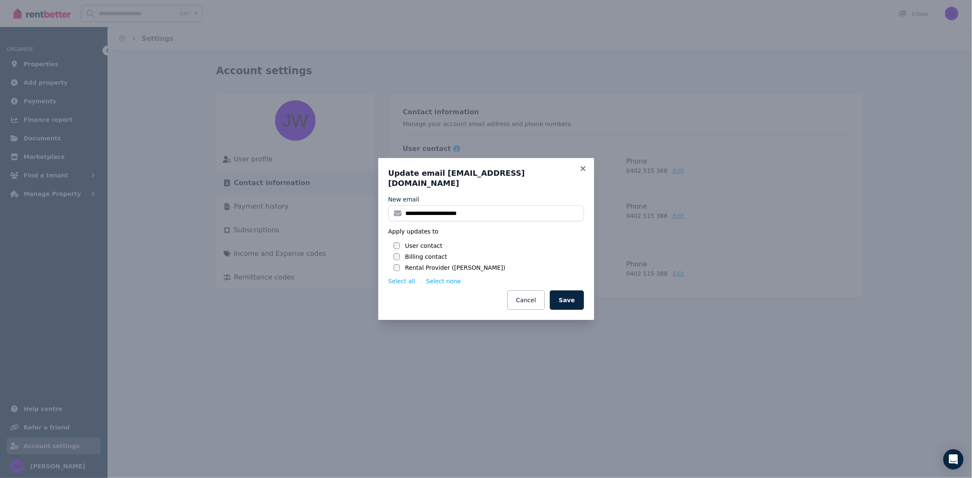 The width and height of the screenshot is (972, 478). What do you see at coordinates (954, 459) in the screenshot?
I see `div: Open Intercom Messenger` at bounding box center [954, 459].